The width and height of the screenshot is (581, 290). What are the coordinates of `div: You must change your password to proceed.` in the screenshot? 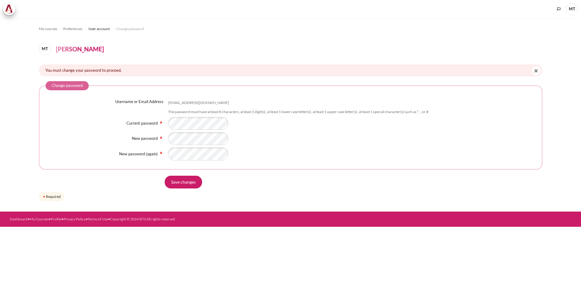 It's located at (291, 70).